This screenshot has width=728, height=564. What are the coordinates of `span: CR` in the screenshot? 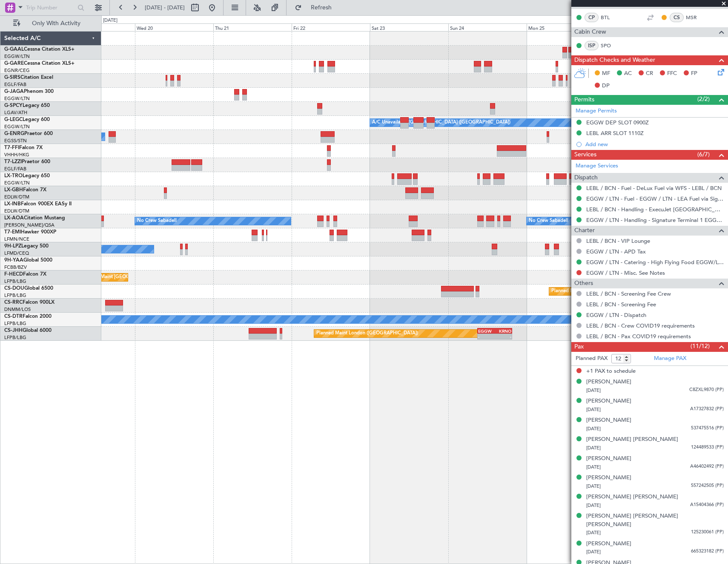 It's located at (649, 74).